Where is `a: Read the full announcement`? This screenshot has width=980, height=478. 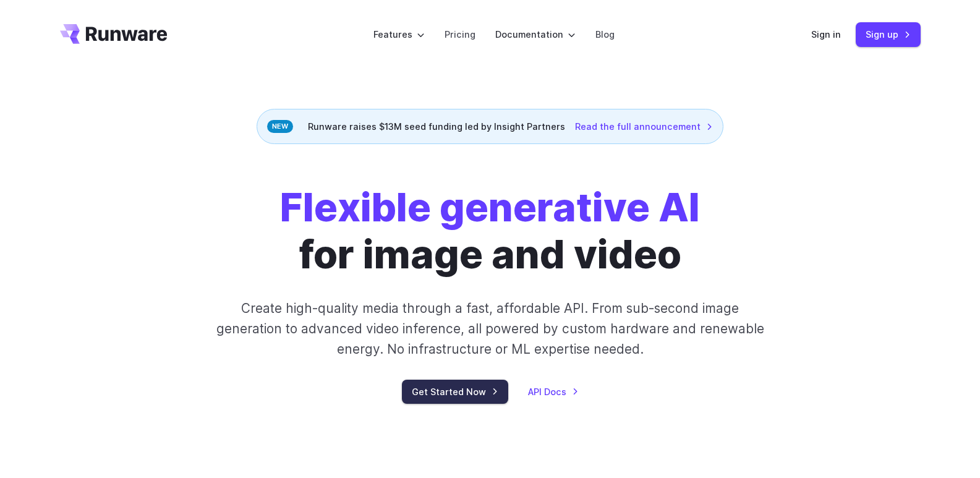
a: Read the full announcement is located at coordinates (643, 126).